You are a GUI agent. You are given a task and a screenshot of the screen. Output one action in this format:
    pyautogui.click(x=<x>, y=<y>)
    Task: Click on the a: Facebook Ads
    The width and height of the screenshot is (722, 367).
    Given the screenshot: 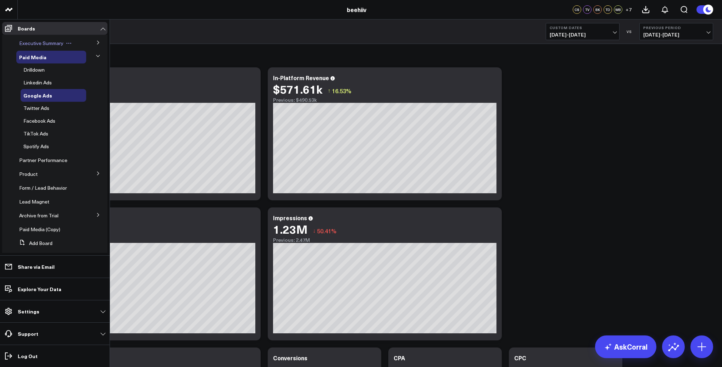 What is the action you would take?
    pyautogui.click(x=39, y=121)
    